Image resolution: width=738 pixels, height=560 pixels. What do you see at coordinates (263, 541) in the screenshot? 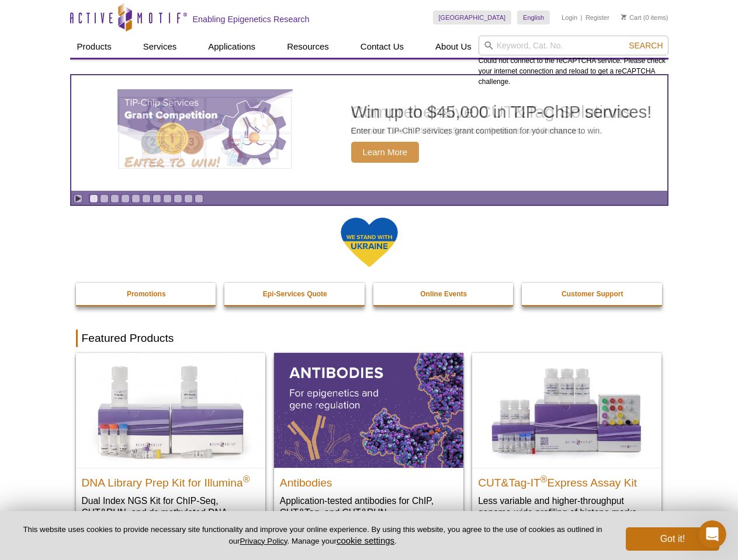
I see `a: Privacy Policy` at bounding box center [263, 541].